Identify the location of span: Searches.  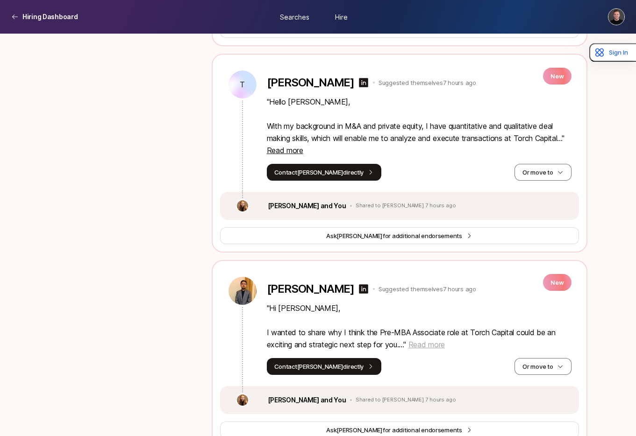
(294, 16).